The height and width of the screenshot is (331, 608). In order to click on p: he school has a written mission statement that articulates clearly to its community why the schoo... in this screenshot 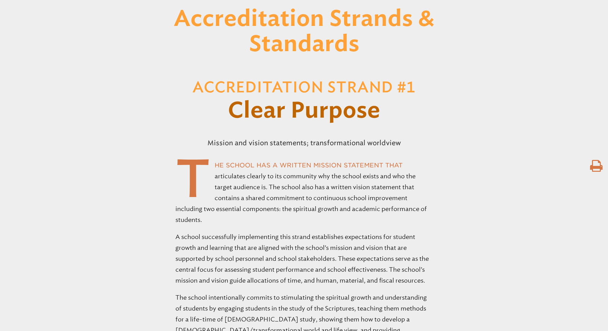, I will do `click(304, 193)`.